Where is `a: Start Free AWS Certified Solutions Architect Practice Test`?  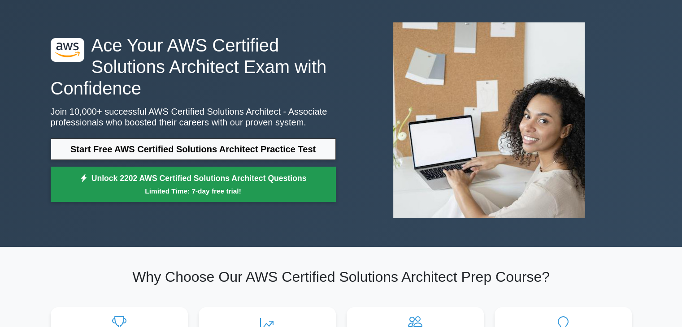
a: Start Free AWS Certified Solutions Architect Practice Test is located at coordinates (193, 149).